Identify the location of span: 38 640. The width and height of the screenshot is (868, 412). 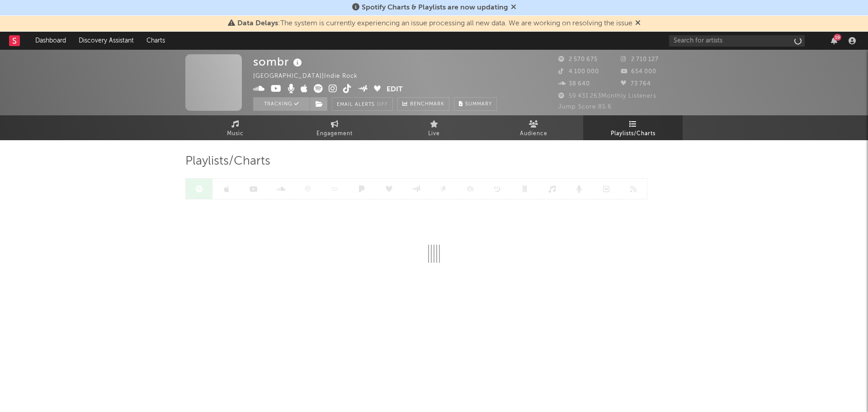
(574, 83).